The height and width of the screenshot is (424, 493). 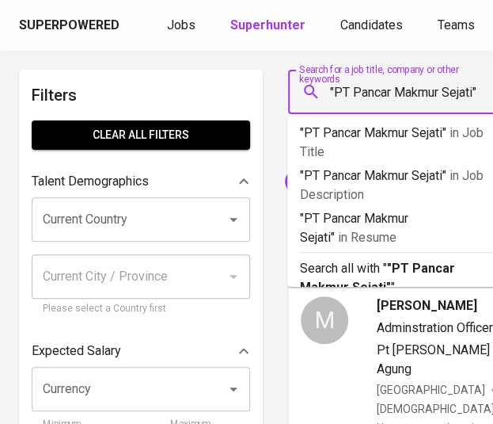 What do you see at coordinates (367, 237) in the screenshot?
I see `span: in Resume` at bounding box center [367, 237].